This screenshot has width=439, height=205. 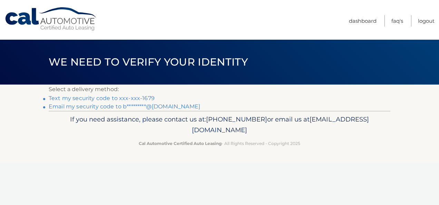 I want to click on p: If you need assistance, please contact us at: or email us at, so click(x=220, y=125).